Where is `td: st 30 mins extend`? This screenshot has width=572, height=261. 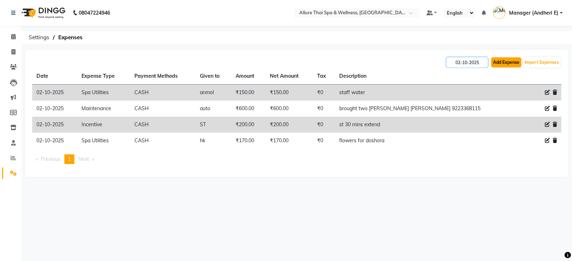 td: st 30 mins extend is located at coordinates (429, 125).